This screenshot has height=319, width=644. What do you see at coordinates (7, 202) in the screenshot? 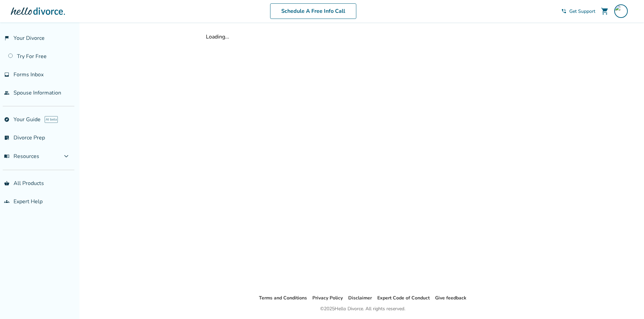
I see `span: groups` at bounding box center [7, 202].